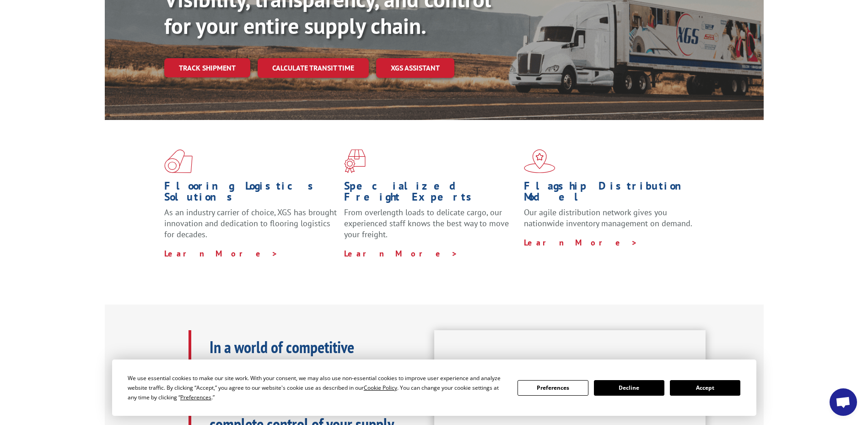 The height and width of the screenshot is (425, 868). Describe the element at coordinates (355, 161) in the screenshot. I see `img: xgs-icon-focused-on-flooring-red` at that location.